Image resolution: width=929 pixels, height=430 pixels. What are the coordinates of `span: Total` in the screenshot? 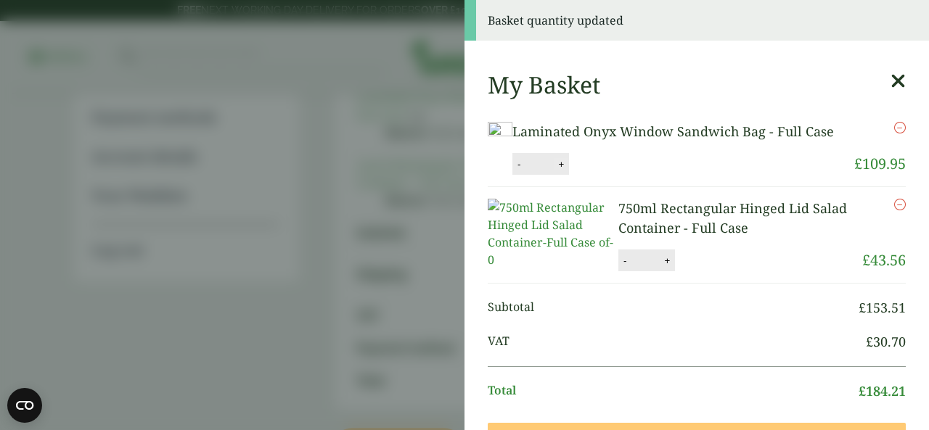 It's located at (672, 391).